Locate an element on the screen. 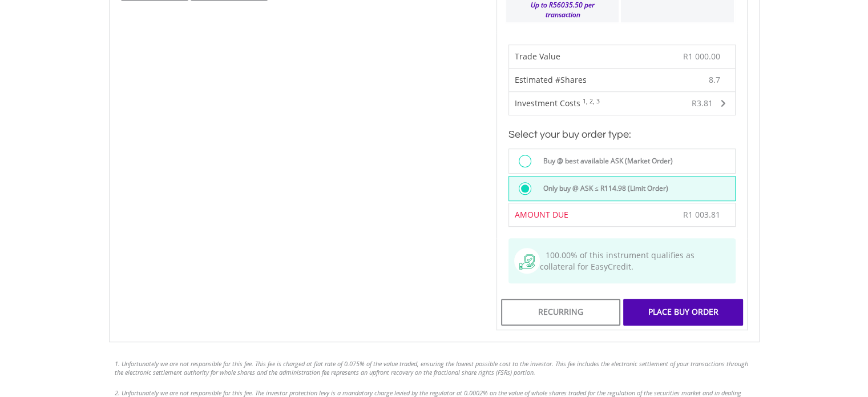 Image resolution: width=868 pixels, height=397 pixels. label: Buy @ best available ASK (Market Order) is located at coordinates (604, 161).